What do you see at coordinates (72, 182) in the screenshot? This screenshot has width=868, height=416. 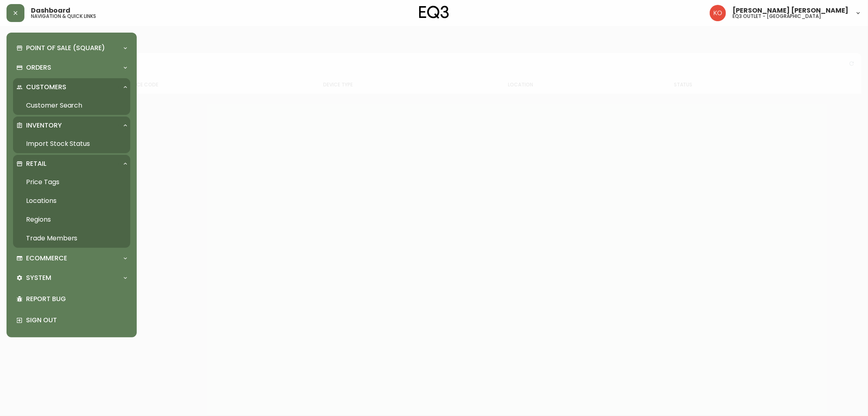 I see `a: Price Tags` at bounding box center [72, 182].